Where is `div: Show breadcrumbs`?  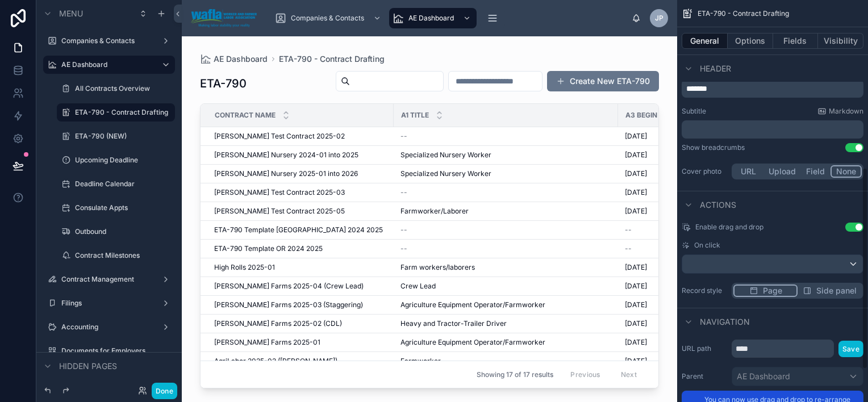
div: Show breadcrumbs is located at coordinates (713, 147).